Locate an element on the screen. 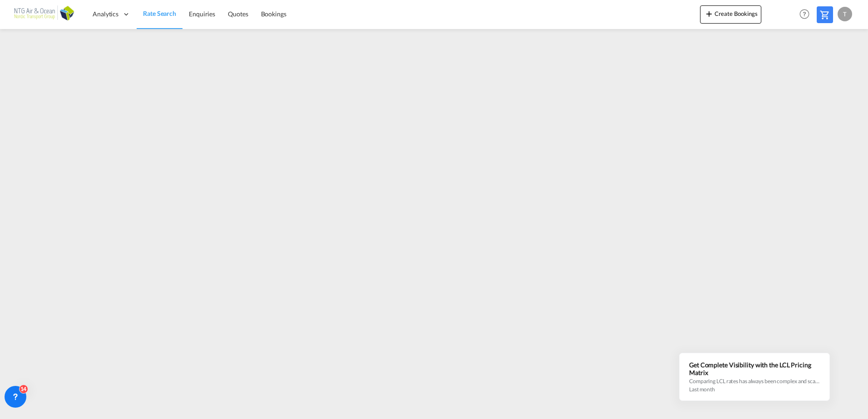 This screenshot has height=419, width=868. md-icon: icon-plus 400-fg is located at coordinates (709, 14).